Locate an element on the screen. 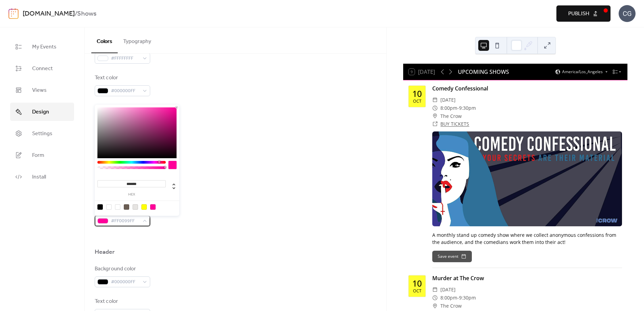 Image resolution: width=644 pixels, height=311 pixels. button: Typography is located at coordinates (137, 40).